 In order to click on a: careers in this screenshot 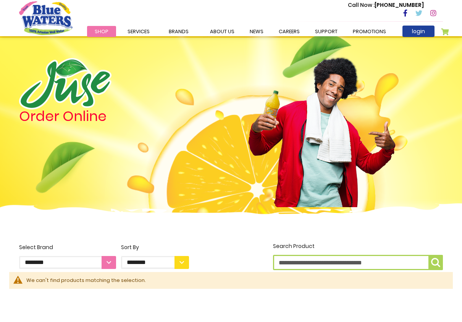, I will do `click(289, 31)`.